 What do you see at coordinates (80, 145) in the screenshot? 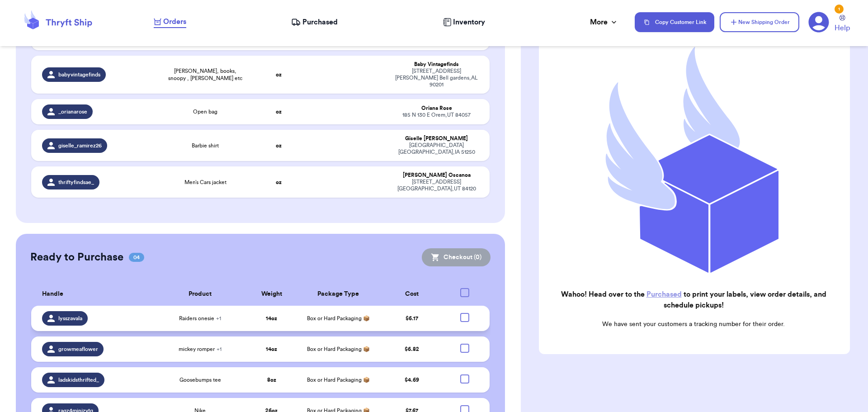
I see `span: giselle_ramirez26` at bounding box center [80, 145].